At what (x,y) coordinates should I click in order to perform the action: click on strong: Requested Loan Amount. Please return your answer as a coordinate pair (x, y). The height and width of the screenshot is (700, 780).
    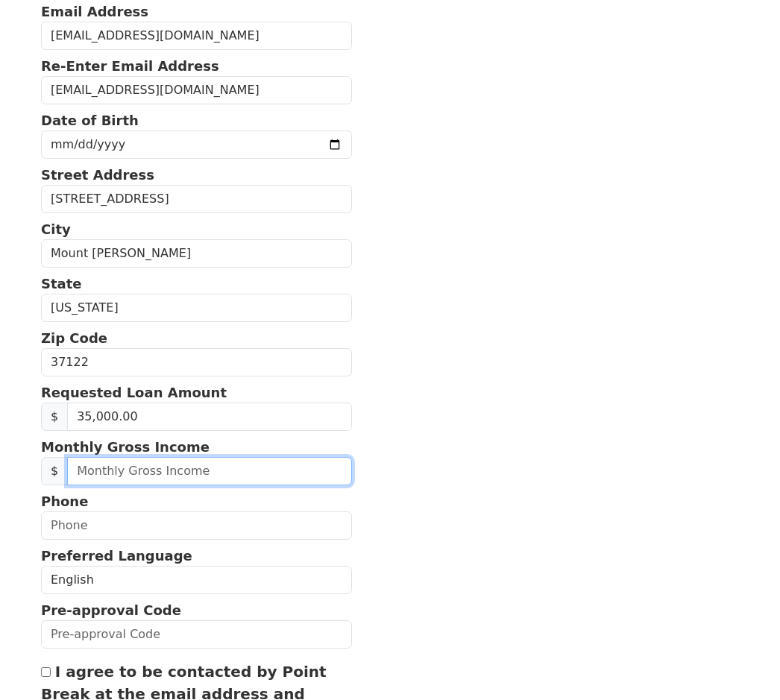
    Looking at the image, I should click on (133, 392).